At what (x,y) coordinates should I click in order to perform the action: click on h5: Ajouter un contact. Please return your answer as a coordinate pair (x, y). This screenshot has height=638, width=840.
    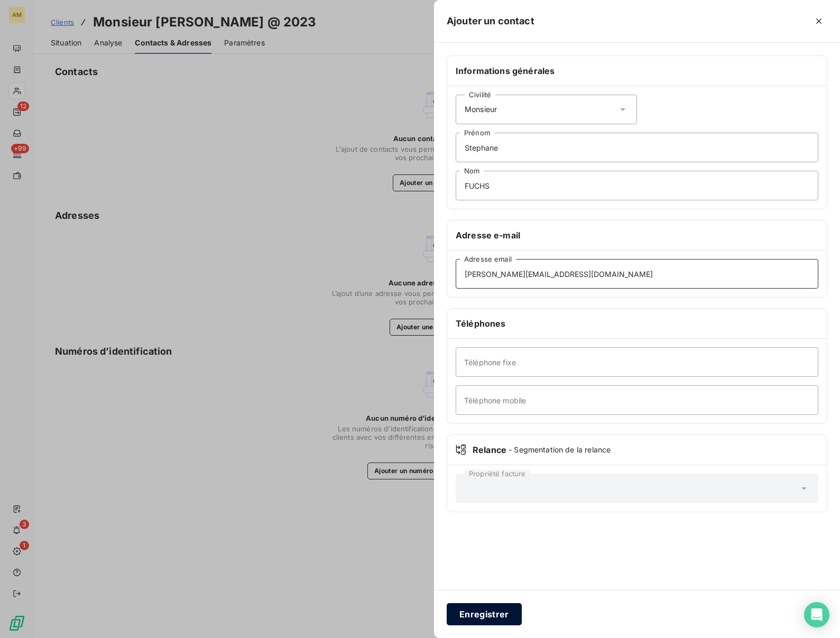
    Looking at the image, I should click on (491, 21).